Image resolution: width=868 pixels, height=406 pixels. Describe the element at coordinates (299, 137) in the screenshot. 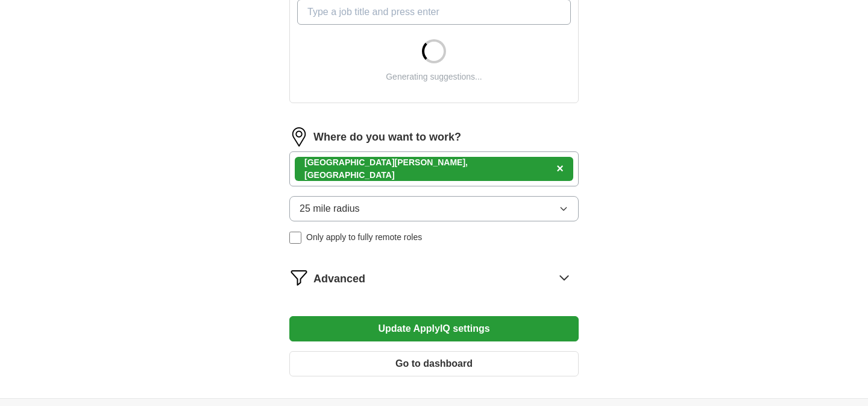

I see `img: location.png` at that location.